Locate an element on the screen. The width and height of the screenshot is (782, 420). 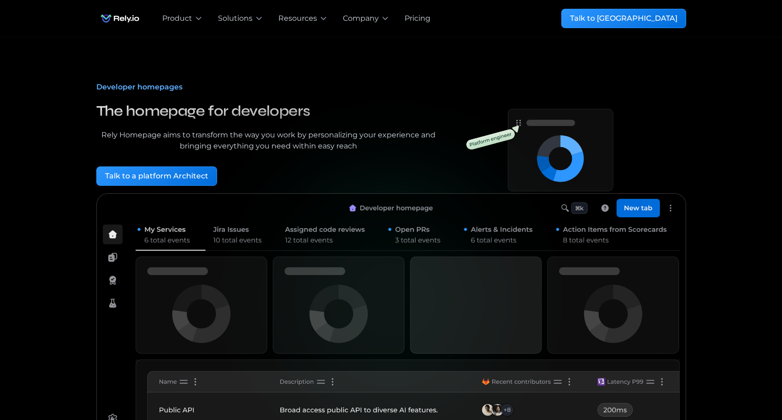
img: Rely.io logo is located at coordinates (120, 18).